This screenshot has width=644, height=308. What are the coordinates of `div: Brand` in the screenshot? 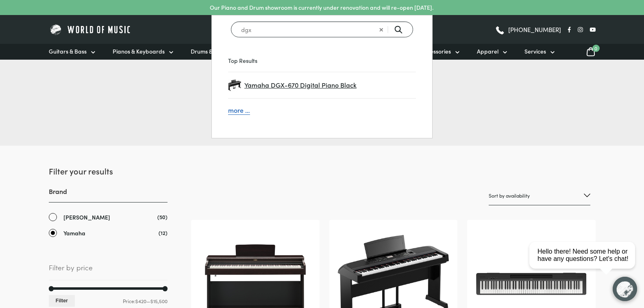 It's located at (108, 212).